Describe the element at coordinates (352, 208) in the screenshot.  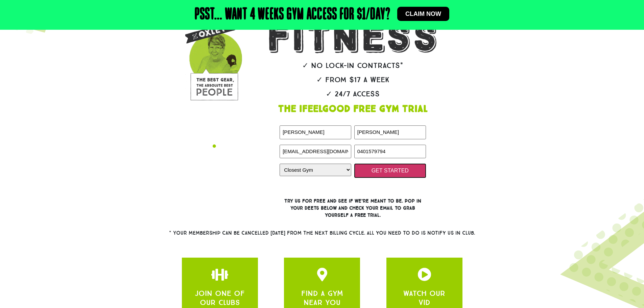
I see `h3: Try us for free and see if we’re meant to be. Pop in your deets below and check your email to gra...` at that location.